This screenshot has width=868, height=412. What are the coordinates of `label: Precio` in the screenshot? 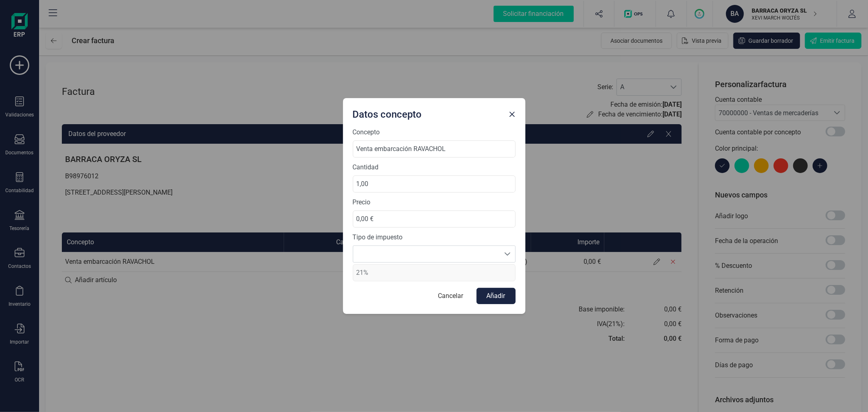 It's located at (434, 203).